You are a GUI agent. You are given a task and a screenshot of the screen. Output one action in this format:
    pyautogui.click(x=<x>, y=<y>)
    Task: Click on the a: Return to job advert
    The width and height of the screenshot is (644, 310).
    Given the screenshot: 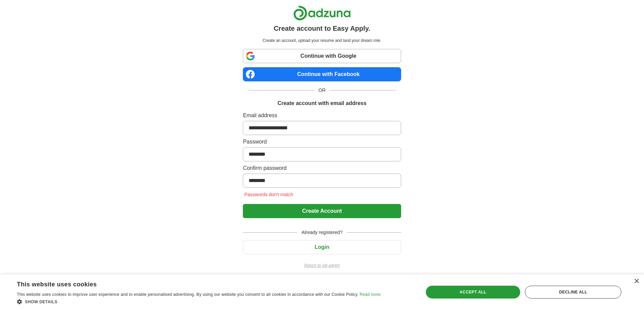 What is the action you would take?
    pyautogui.click(x=322, y=266)
    